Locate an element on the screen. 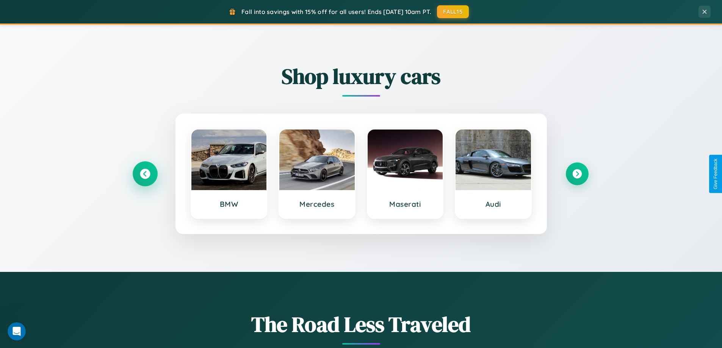 The width and height of the screenshot is (722, 348). h3: Maserati is located at coordinates (405, 204).